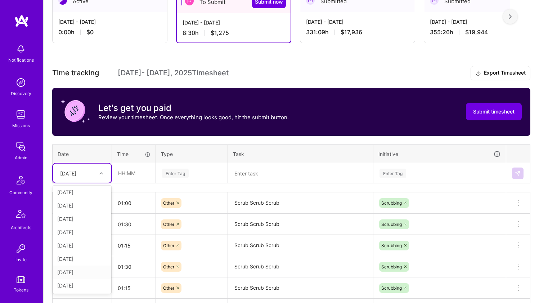  I want to click on img: Architects, so click(21, 215).